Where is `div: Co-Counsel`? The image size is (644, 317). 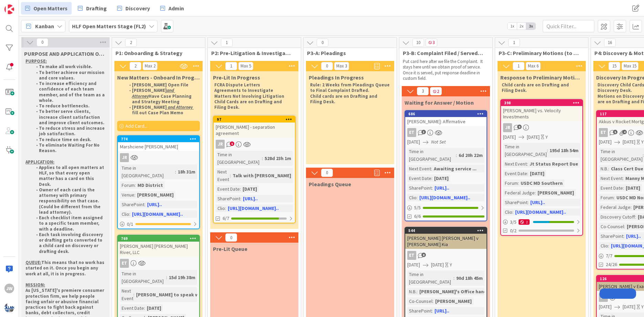 div: Co-Counsel is located at coordinates (420, 301).